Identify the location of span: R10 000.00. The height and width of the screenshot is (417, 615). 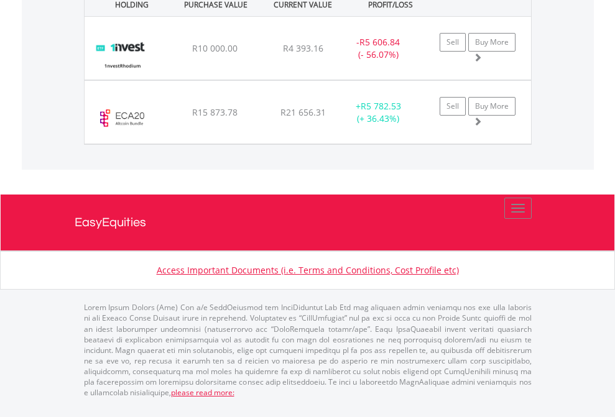
(214, 48).